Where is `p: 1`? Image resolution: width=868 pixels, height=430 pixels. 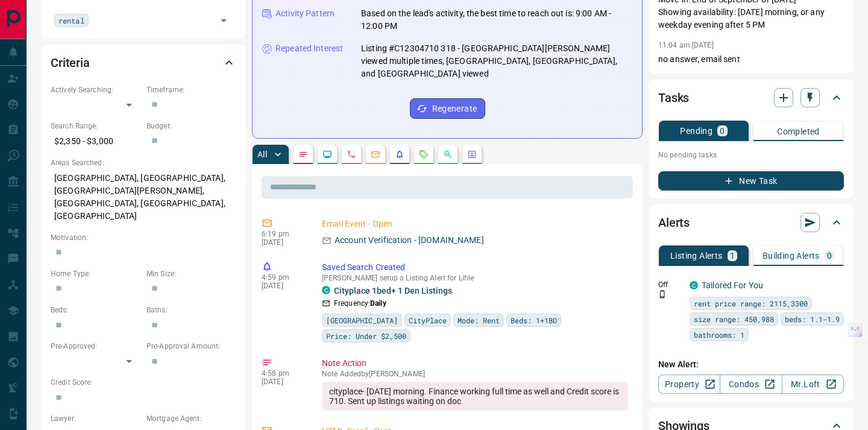
p: 1 is located at coordinates (732, 256).